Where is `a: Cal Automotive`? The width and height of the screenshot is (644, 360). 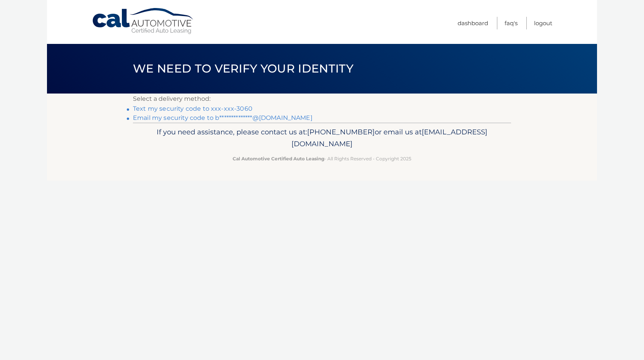
a: Cal Automotive is located at coordinates (143, 21).